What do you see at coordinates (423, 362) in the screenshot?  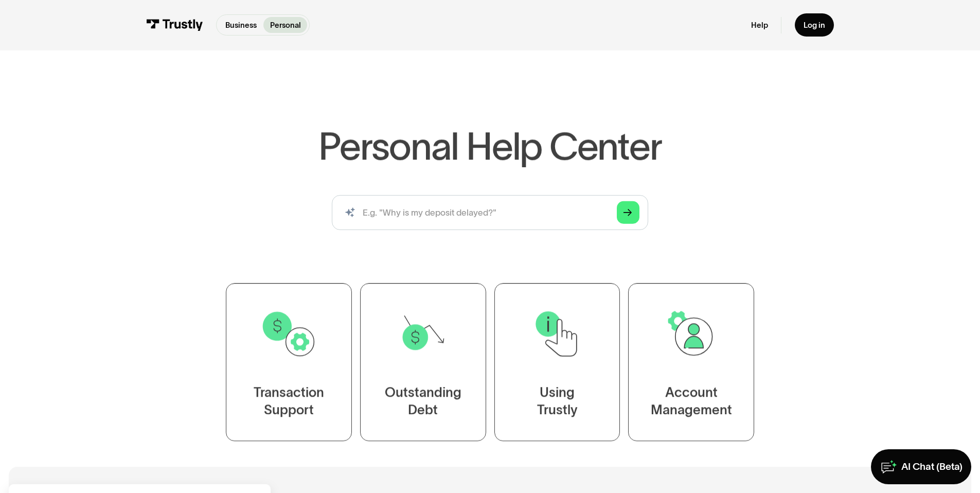 I see `a: OutstandingDebt` at bounding box center [423, 362].